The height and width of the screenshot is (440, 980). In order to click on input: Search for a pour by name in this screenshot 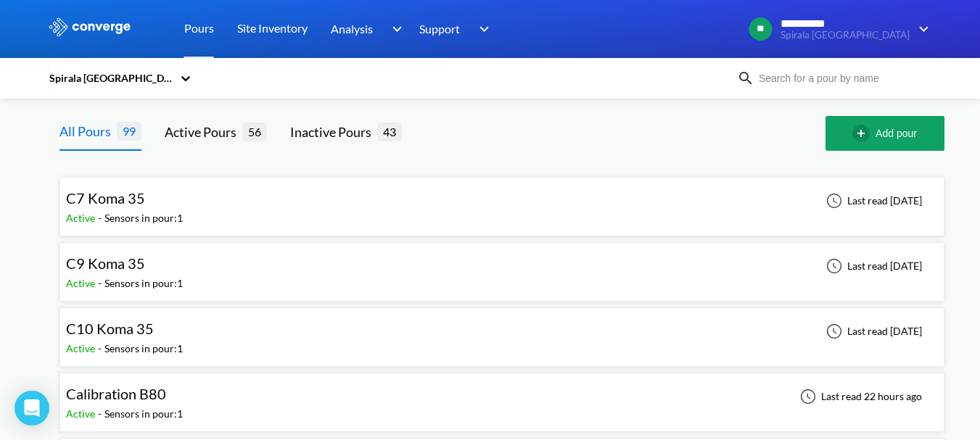, I will do `click(842, 78)`.